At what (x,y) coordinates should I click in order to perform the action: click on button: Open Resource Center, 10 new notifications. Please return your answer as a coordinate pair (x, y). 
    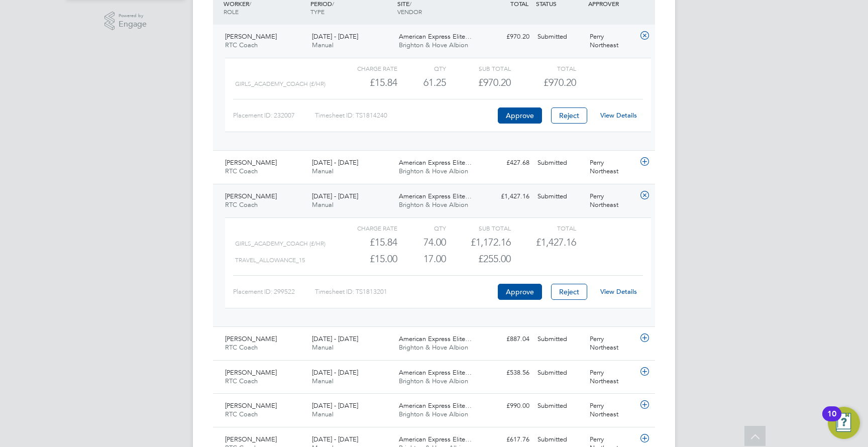
    Looking at the image, I should click on (844, 423).